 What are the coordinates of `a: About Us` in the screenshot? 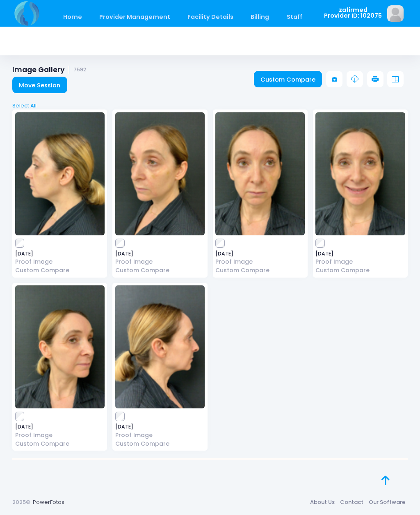 It's located at (322, 502).